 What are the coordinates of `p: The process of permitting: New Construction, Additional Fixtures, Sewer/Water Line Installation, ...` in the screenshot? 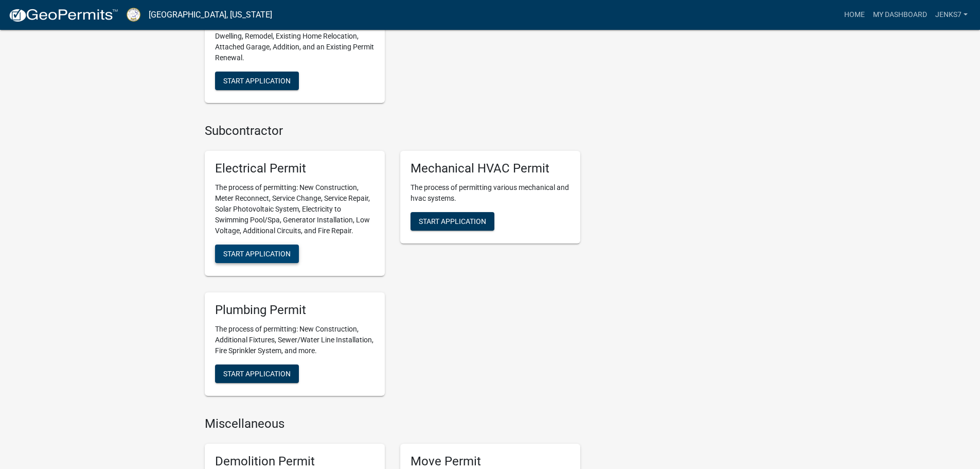 It's located at (295, 340).